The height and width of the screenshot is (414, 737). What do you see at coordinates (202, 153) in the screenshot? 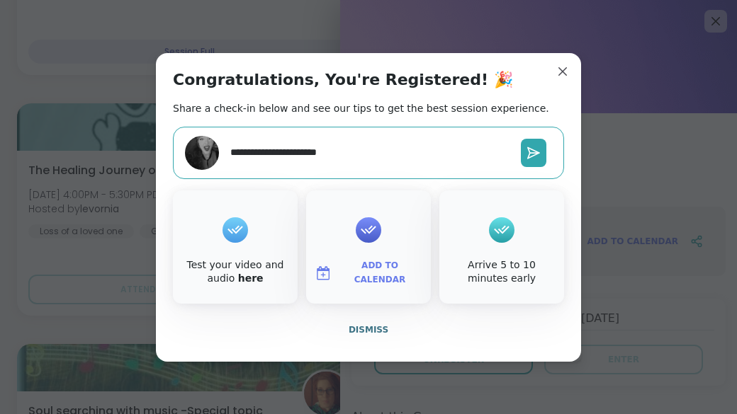
I see `img: AllieMaysut` at bounding box center [202, 153].